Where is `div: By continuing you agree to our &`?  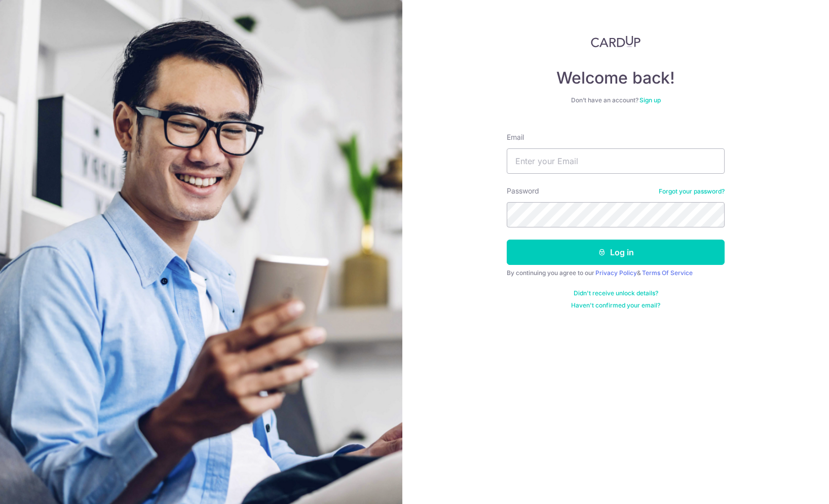 div: By continuing you agree to our & is located at coordinates (616, 274).